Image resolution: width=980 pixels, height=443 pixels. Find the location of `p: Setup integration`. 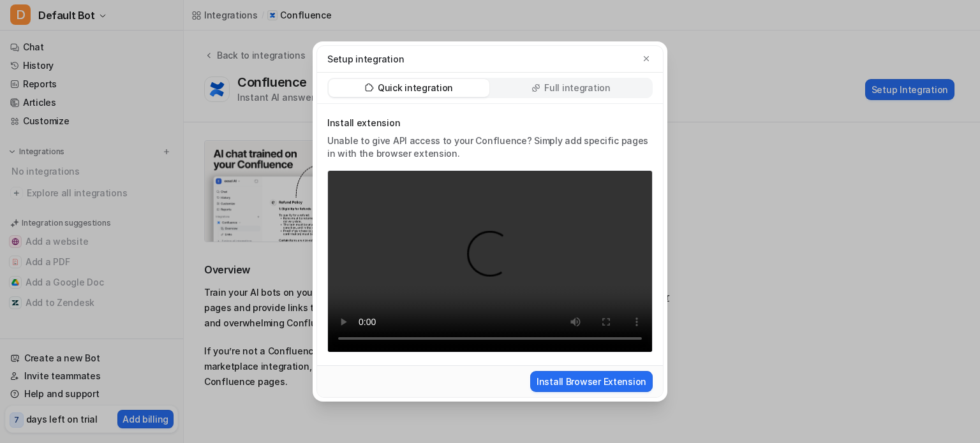

p: Setup integration is located at coordinates (365, 59).